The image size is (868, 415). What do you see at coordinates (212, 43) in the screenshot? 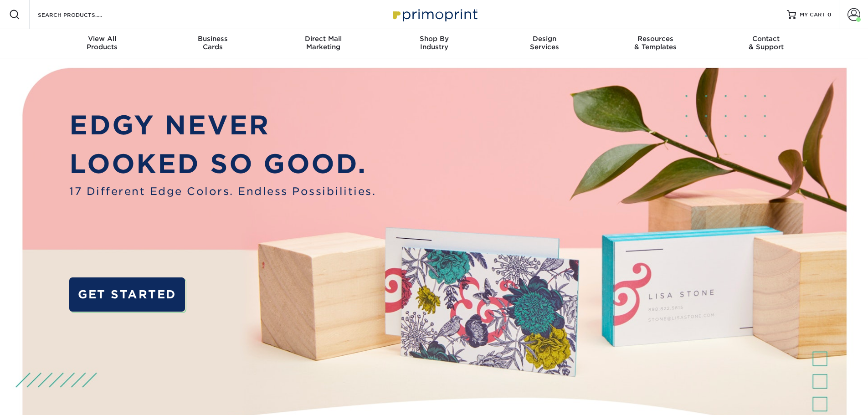
I see `div: Cards` at bounding box center [212, 43].